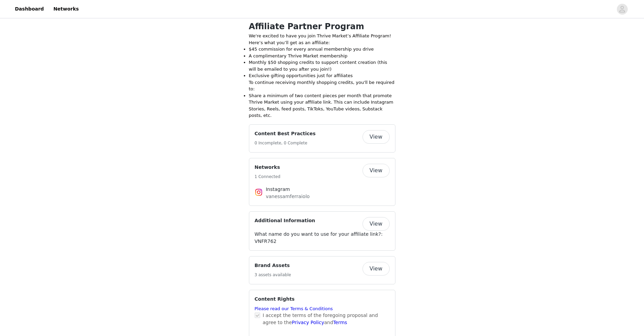 The width and height of the screenshot is (644, 336). What do you see at coordinates (322, 39) in the screenshot?
I see `p: We're excited to have you join Thrive Market’s Affiliate Program! Here’s what you’ll get as an af...` at bounding box center [322, 39].